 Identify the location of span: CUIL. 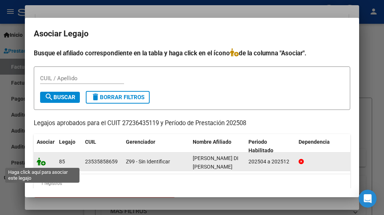
(91, 142).